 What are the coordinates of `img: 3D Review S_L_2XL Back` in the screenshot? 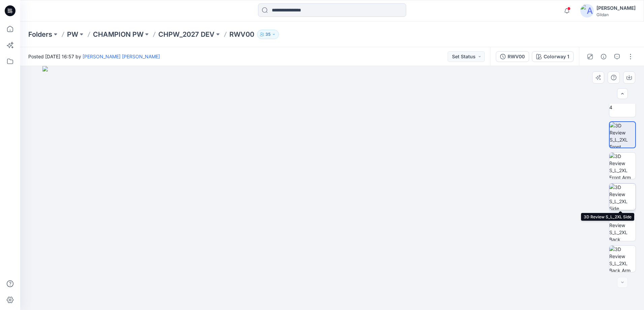 It's located at (622, 228).